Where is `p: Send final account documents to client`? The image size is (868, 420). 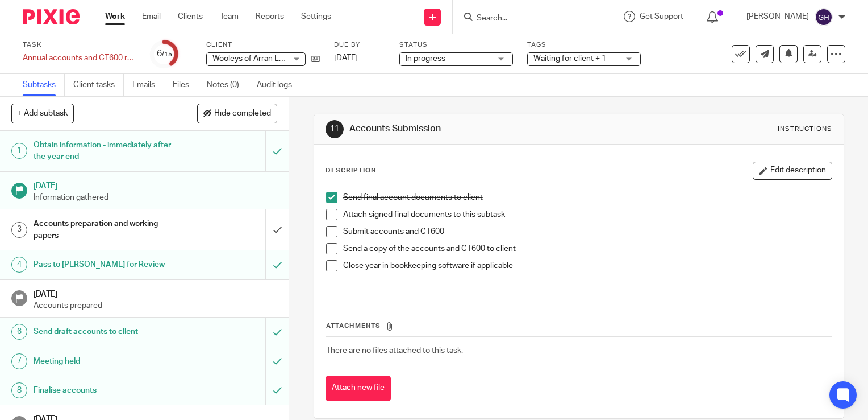 p: Send final account documents to client is located at coordinates (588, 198).